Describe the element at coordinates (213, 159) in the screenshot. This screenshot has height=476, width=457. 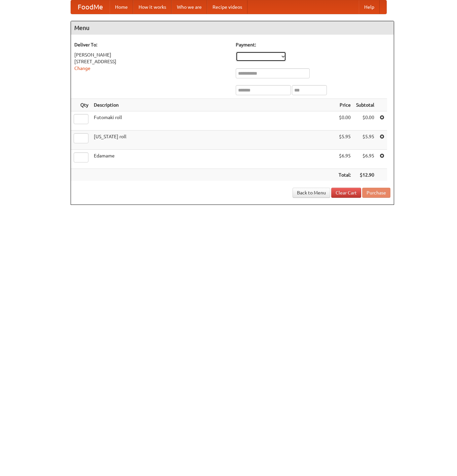
I see `td: Edamame` at that location.